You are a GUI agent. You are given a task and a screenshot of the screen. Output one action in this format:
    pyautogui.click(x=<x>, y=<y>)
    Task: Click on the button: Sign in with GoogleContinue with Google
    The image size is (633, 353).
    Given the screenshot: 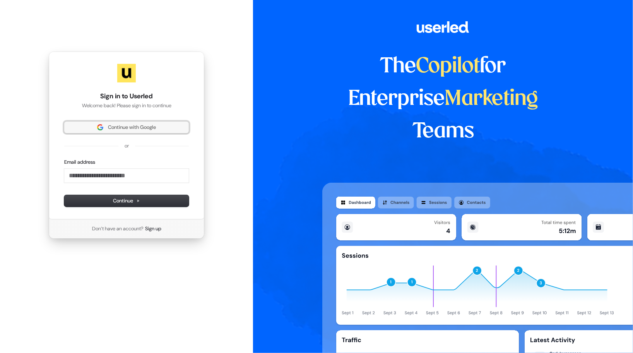 What is the action you would take?
    pyautogui.click(x=127, y=127)
    